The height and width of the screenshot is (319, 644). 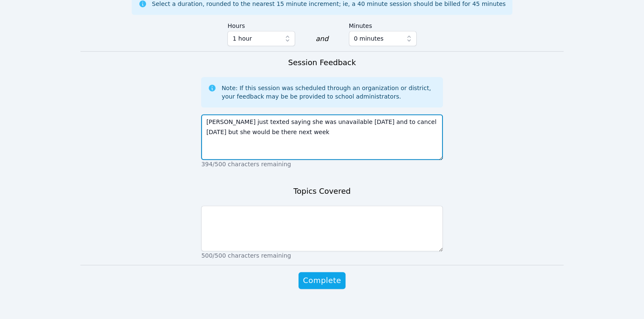 What do you see at coordinates (383, 24) in the screenshot?
I see `label: Minutes` at bounding box center [383, 24].